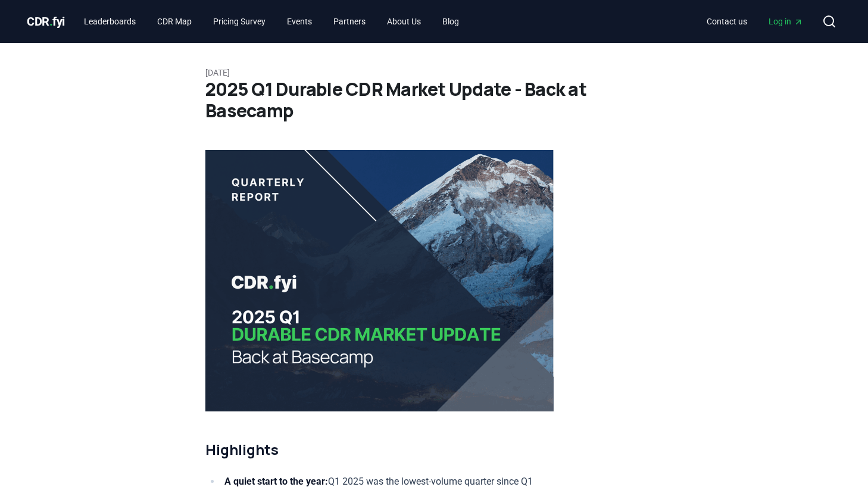  I want to click on a: Partners, so click(349, 22).